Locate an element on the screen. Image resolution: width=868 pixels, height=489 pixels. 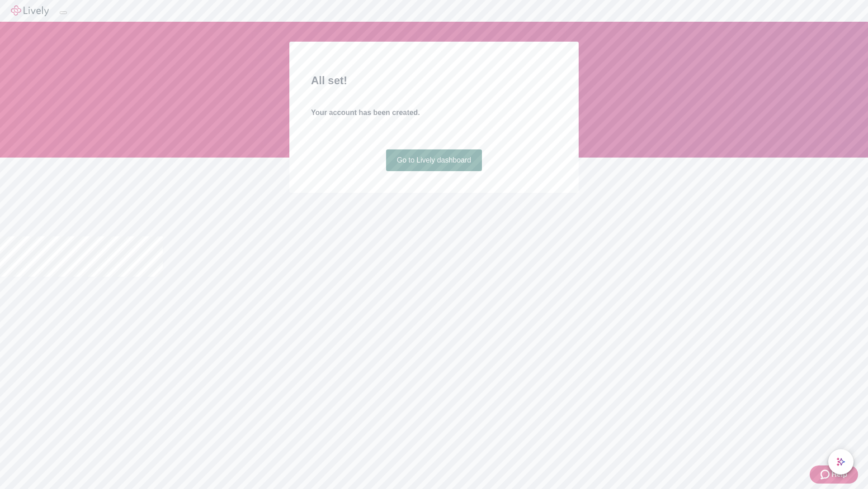
button: Zendesk support iconHelp is located at coordinates (834, 474).